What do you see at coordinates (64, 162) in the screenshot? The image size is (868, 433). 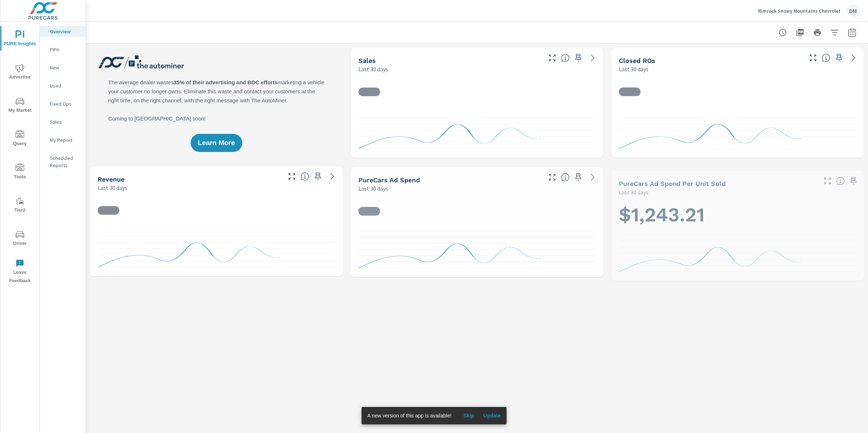 I see `p: Scheduled Reports` at bounding box center [64, 162].